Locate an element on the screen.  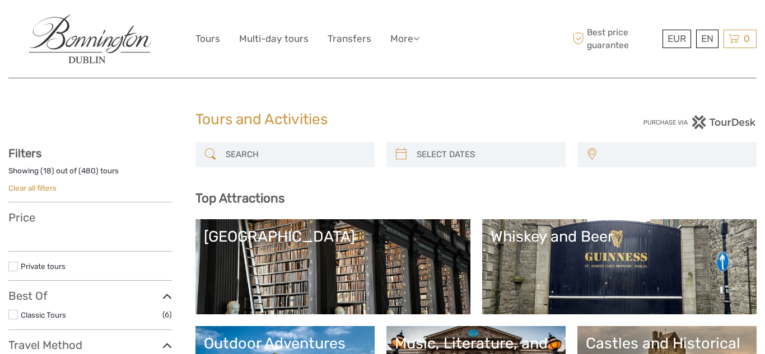
span: Best price guarantee is located at coordinates (614, 39).